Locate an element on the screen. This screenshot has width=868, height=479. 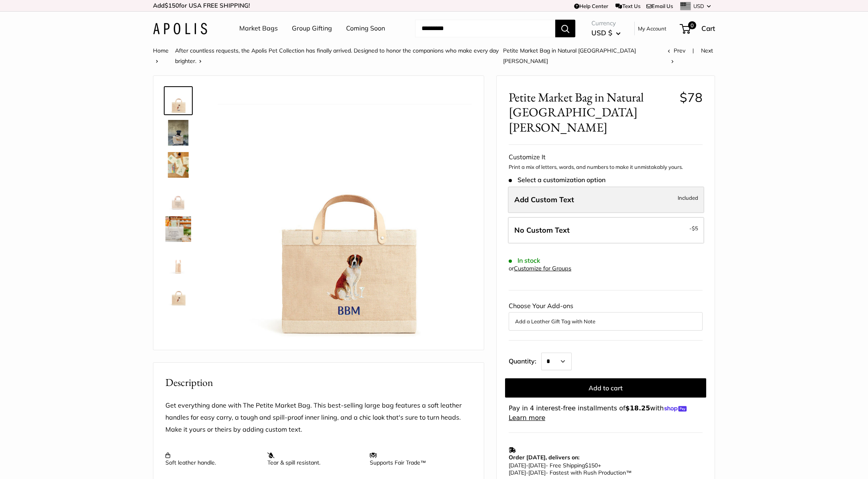
span: No Custom Text is located at coordinates (542, 230).